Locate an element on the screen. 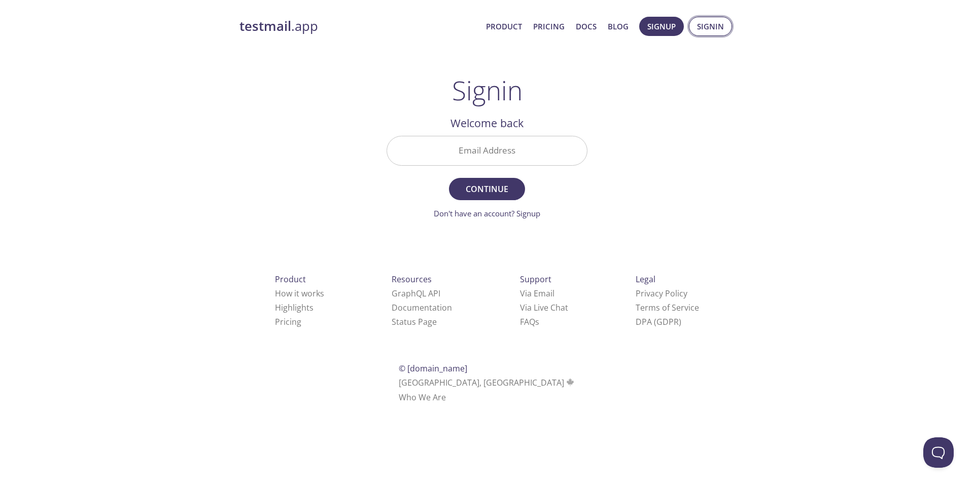  h1: Signin is located at coordinates (487, 90).